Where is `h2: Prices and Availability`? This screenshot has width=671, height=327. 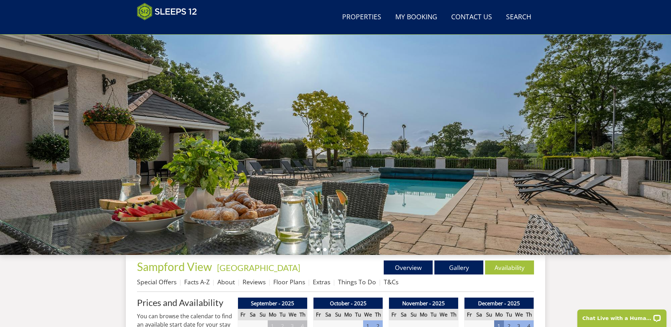 h2: Prices and Availability is located at coordinates (185, 302).